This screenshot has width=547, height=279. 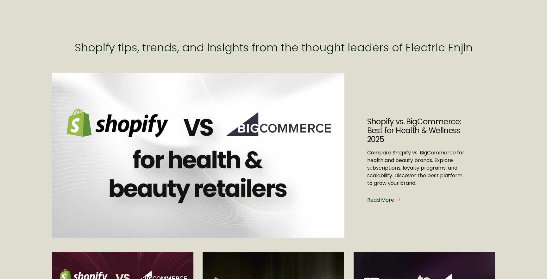 I want to click on div: Read More, so click(x=380, y=200).